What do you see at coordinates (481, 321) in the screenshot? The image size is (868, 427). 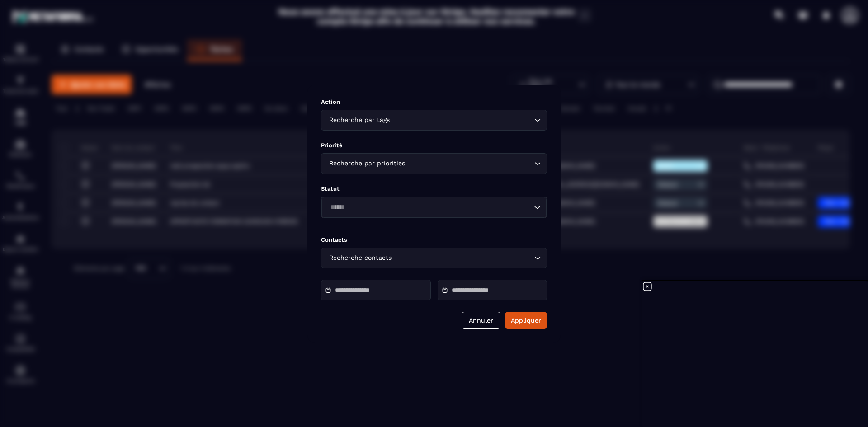 I see `button: Annuler` at bounding box center [481, 321].